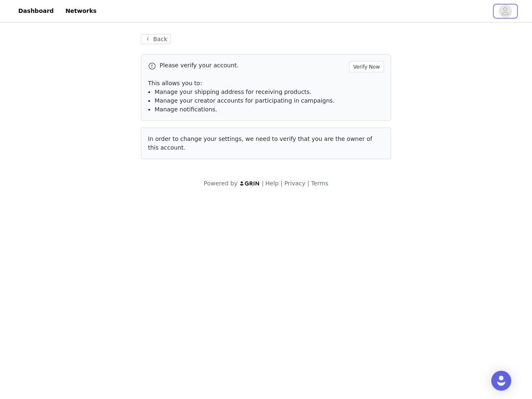 The height and width of the screenshot is (399, 532). I want to click on a: Terms, so click(319, 183).